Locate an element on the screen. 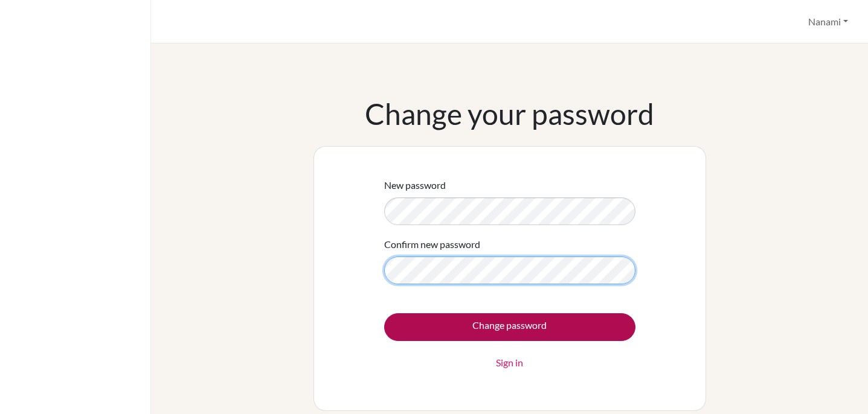 The width and height of the screenshot is (868, 414). input: Change password is located at coordinates (509, 327).